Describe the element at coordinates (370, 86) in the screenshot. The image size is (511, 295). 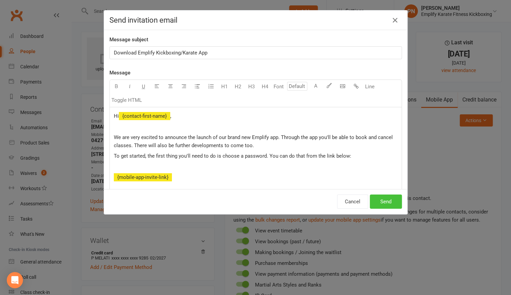
I see `button: Line` at that location.